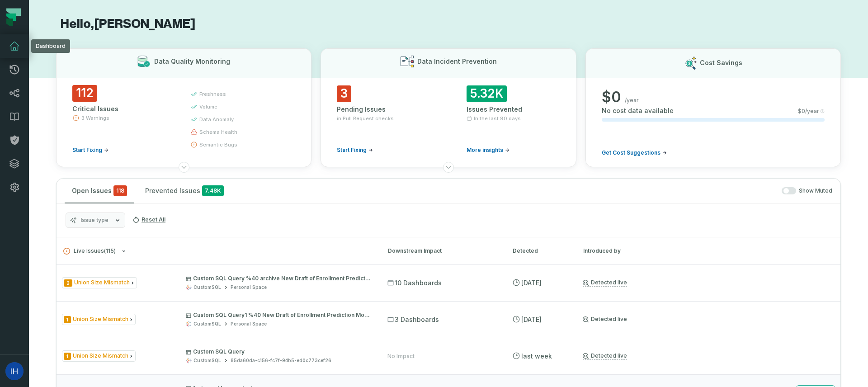 This screenshot has height=387, width=868. What do you see at coordinates (279, 279) in the screenshot?
I see `p: Custom SQL Query %40 archive New Draft of Enrollment Prediction Model Dashboard - Swapped DS 2 %2...` at bounding box center [279, 279].